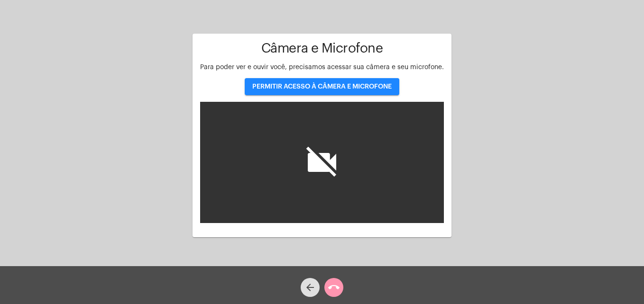 This screenshot has width=644, height=304. Describe the element at coordinates (322, 163) in the screenshot. I see `i: videocam_off` at that location.